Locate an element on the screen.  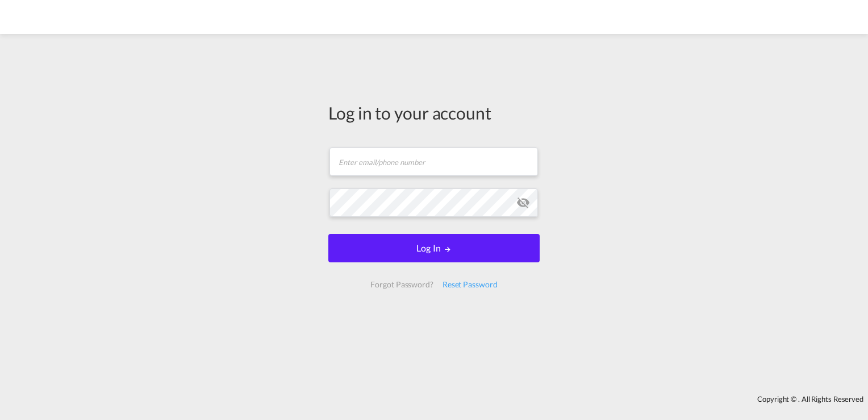
md-icon: icon-eye-off is located at coordinates (523, 203).